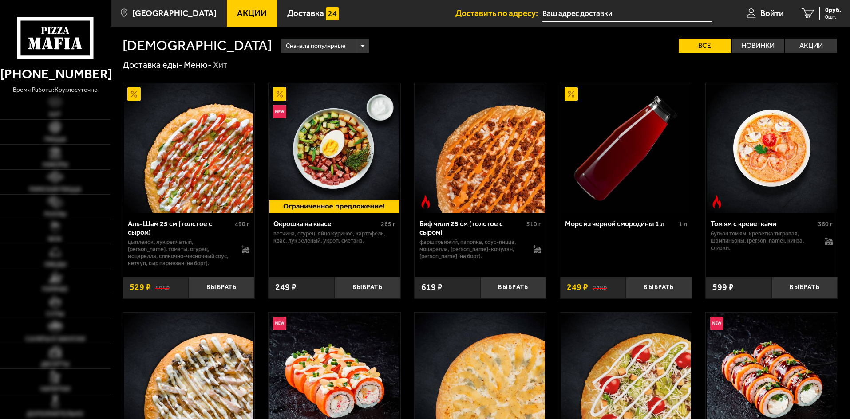 Image resolution: width=850 pixels, height=419 pixels. What do you see at coordinates (626, 148) in the screenshot?
I see `a: АкционныйМорс из черной смородины 1 л` at bounding box center [626, 148].